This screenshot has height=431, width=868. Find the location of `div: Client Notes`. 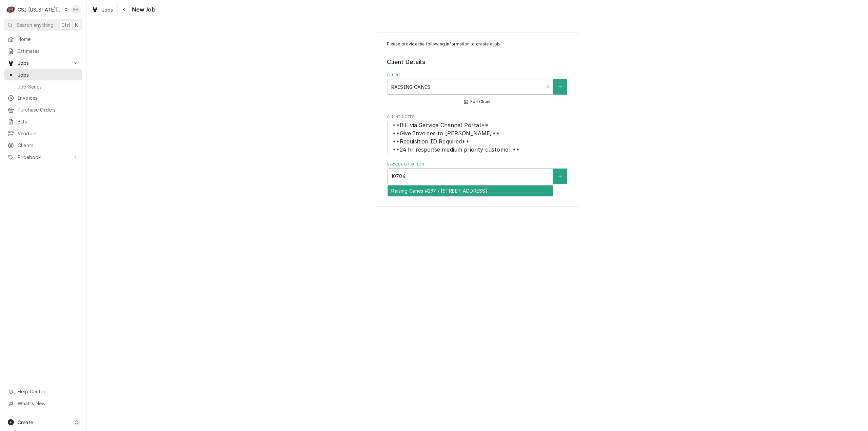

div: Client Notes is located at coordinates (477, 134).